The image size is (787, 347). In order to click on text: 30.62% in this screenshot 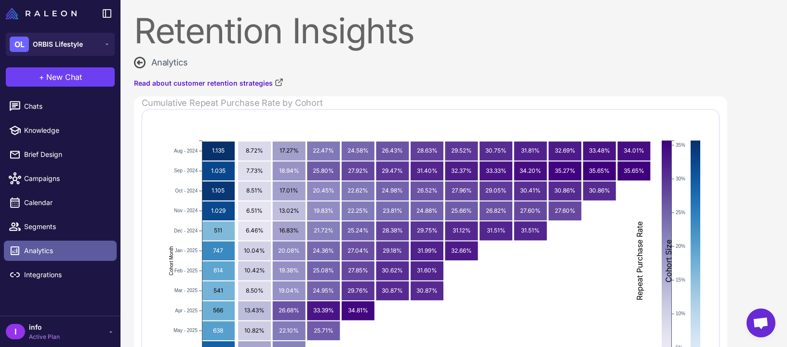, I will do `click(392, 270)`.